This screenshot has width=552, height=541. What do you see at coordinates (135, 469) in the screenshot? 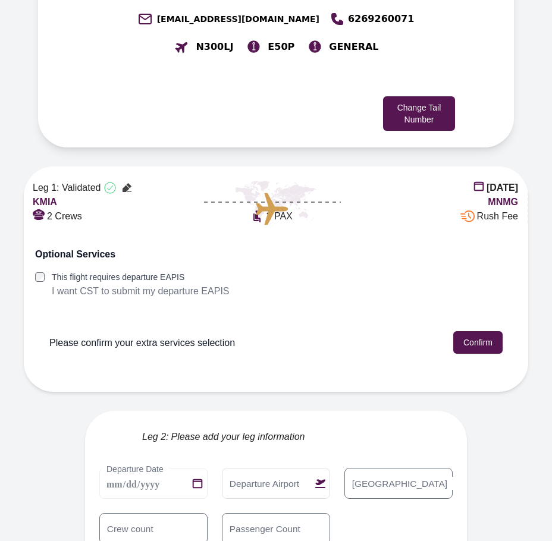
I see `label: Departure Date` at bounding box center [135, 469].